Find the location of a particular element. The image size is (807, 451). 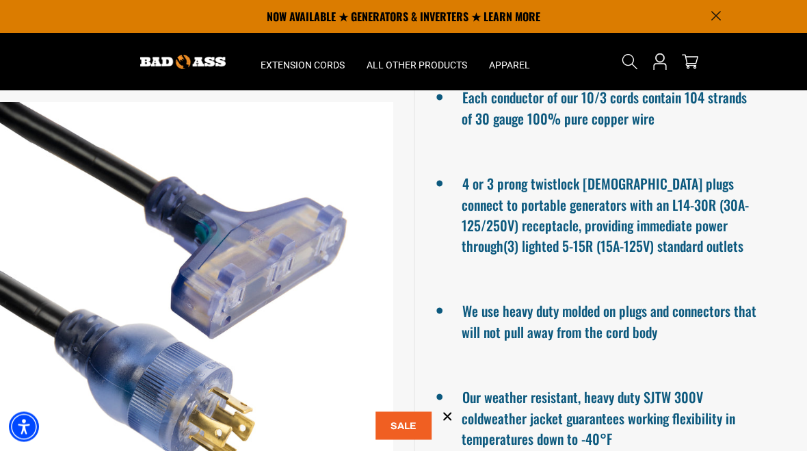

li: Our weather resistant, heavy duty SJTW 300V coldweather jacket guarantees working flexibility in ... is located at coordinates (610, 417).